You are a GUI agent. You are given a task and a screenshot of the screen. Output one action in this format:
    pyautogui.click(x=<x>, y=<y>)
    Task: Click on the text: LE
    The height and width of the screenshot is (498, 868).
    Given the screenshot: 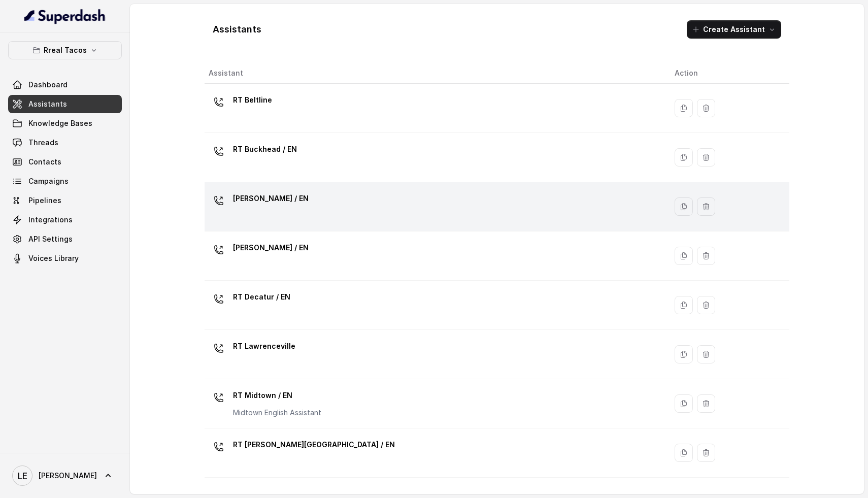 What is the action you would take?
    pyautogui.click(x=22, y=476)
    